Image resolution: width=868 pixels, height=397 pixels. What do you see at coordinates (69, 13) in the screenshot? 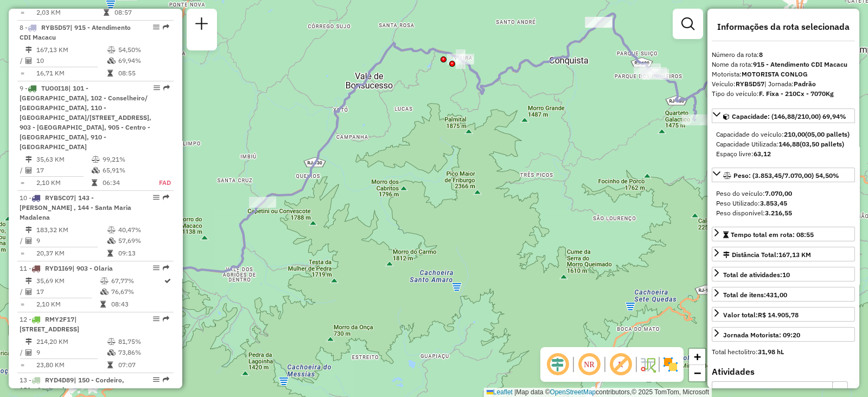
I see `td: 2,03 KM` at bounding box center [69, 13].